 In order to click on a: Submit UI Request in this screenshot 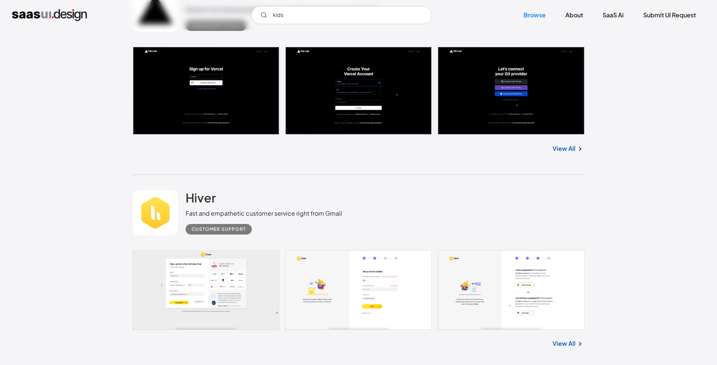, I will do `click(670, 15)`.